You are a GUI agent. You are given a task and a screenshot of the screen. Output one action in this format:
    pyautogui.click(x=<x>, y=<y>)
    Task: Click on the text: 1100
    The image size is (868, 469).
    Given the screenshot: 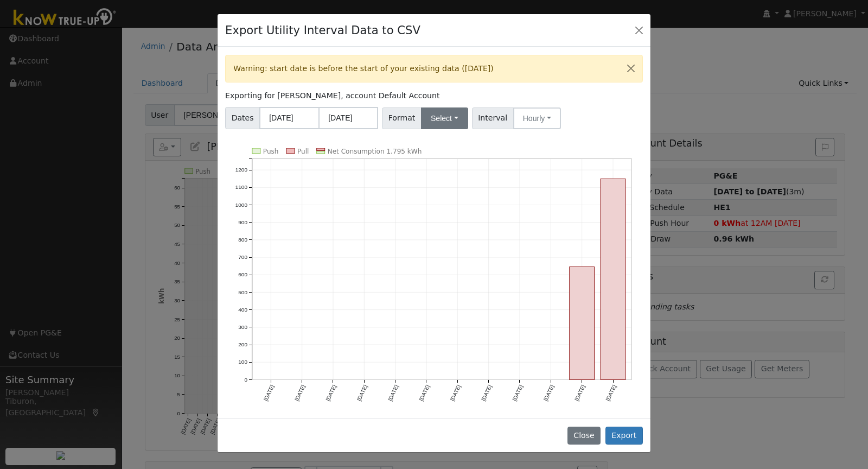 What is the action you would take?
    pyautogui.click(x=242, y=187)
    